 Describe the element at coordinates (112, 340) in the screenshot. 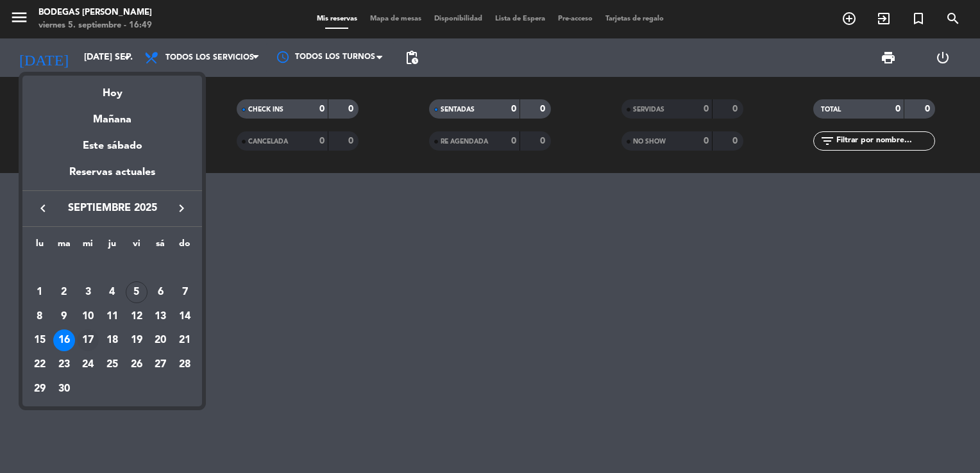

I see `div: 18` at that location.